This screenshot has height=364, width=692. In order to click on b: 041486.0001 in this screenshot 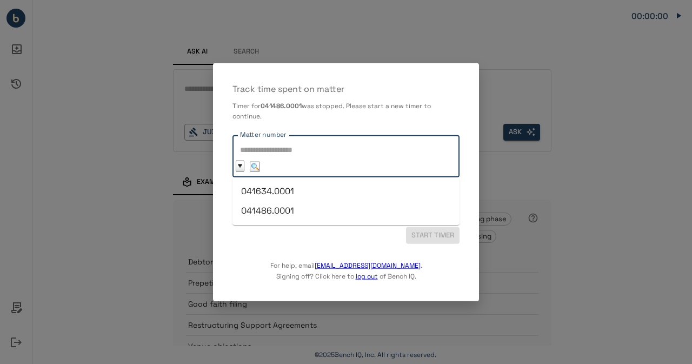, I will do `click(281, 105)`.